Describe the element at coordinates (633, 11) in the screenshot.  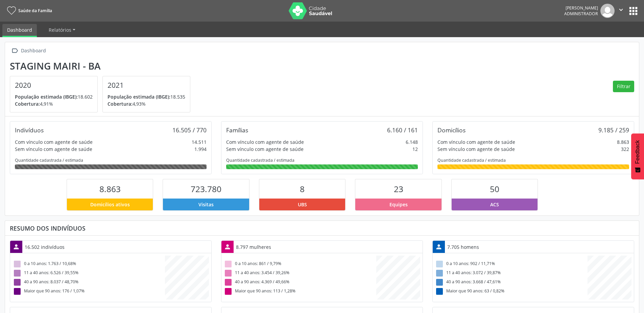
I see `button: apps` at that location.